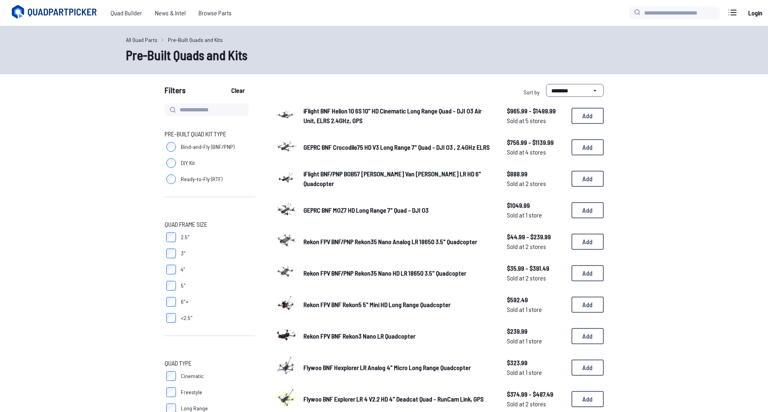 The image size is (768, 412). What do you see at coordinates (392, 115) in the screenshot?
I see `span: iFlight BNF Helion 10 6S 10" HD Cinematic Long Range Quad - DJI O3 Air Unit, ELRS 2.4GHz, GPS` at bounding box center [392, 115].